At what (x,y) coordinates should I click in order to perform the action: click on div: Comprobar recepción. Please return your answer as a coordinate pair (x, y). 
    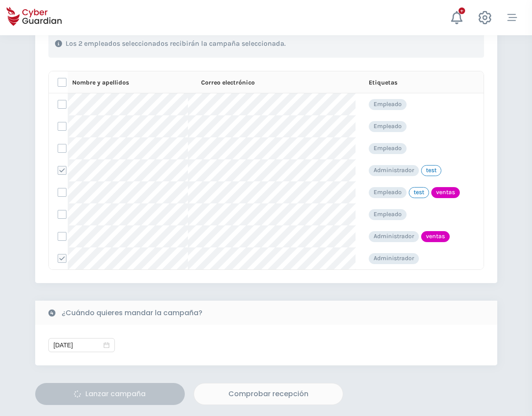
    Looking at the image, I should click on (269, 394).